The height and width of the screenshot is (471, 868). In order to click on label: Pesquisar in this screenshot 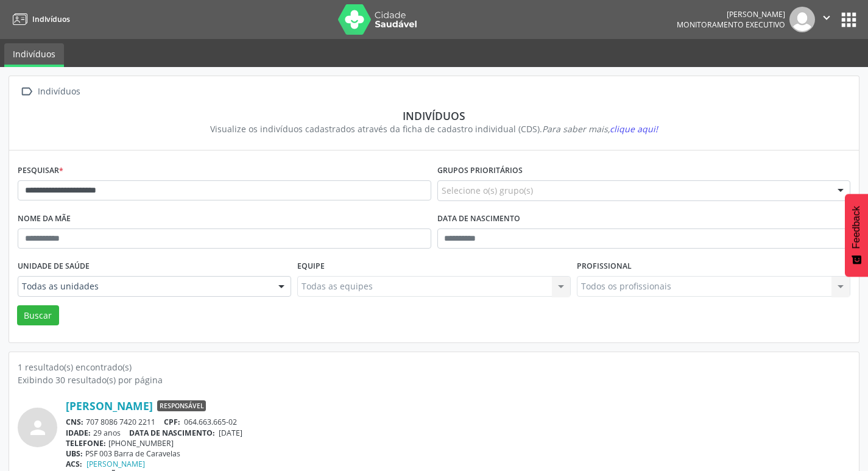, I will do `click(40, 171)`.